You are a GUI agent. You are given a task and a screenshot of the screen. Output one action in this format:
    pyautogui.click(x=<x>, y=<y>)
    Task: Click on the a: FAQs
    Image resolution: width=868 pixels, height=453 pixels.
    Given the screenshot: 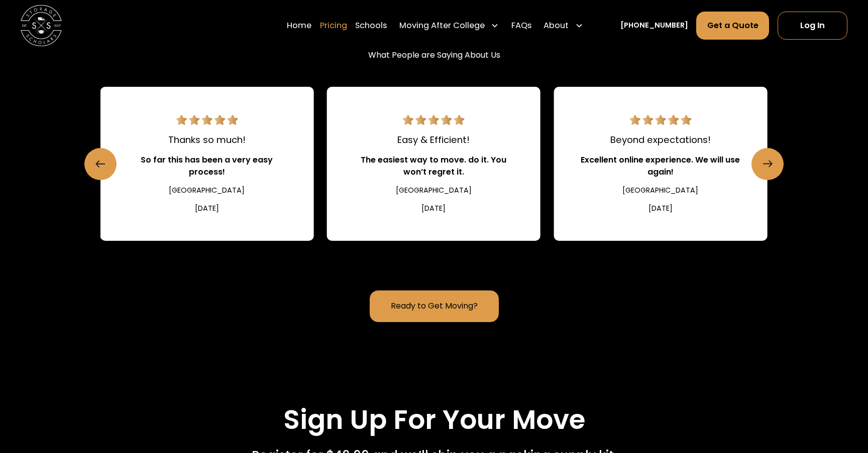 What is the action you would take?
    pyautogui.click(x=522, y=26)
    